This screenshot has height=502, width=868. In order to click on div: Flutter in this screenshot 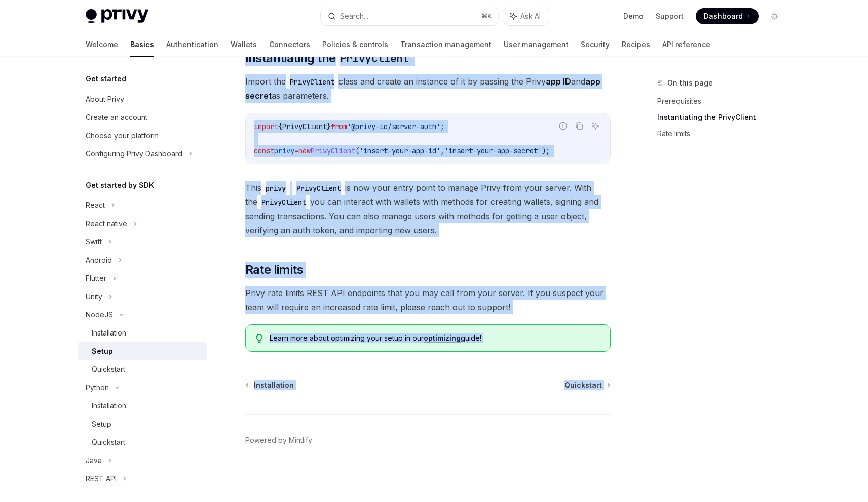, I will do `click(96, 279)`.